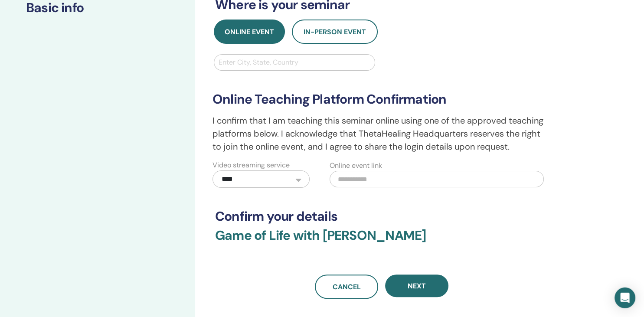 This screenshot has height=317, width=644. What do you see at coordinates (417, 286) in the screenshot?
I see `button: Next` at bounding box center [417, 286].